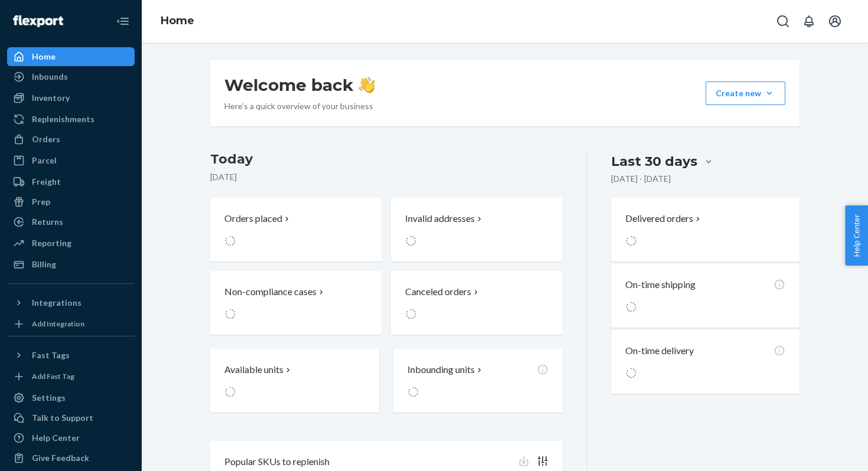  Describe the element at coordinates (58, 323) in the screenshot. I see `div: Add Integration` at that location.